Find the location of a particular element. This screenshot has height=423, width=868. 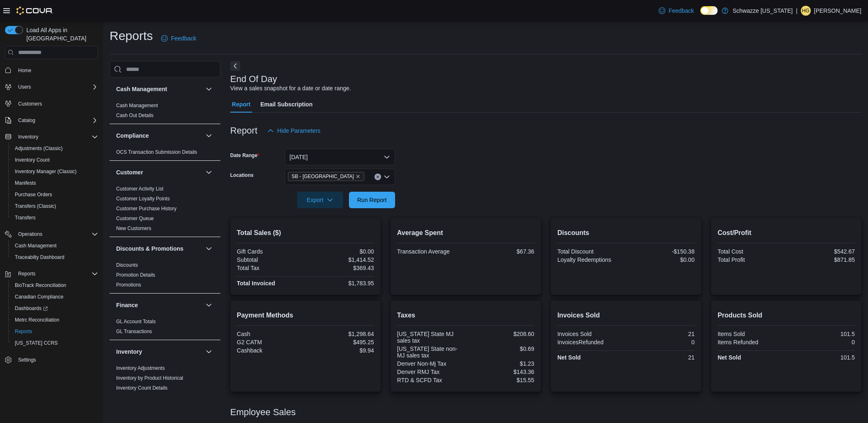

div: $542.67 is located at coordinates (821, 252).